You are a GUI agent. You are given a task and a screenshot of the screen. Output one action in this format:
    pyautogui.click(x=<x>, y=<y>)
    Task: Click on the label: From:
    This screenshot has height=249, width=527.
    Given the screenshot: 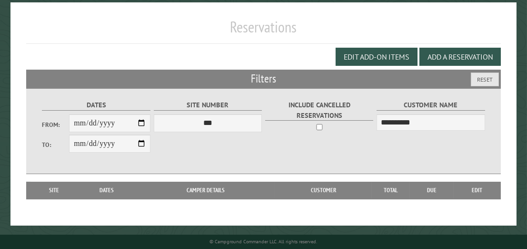 What is the action you would take?
    pyautogui.click(x=55, y=124)
    